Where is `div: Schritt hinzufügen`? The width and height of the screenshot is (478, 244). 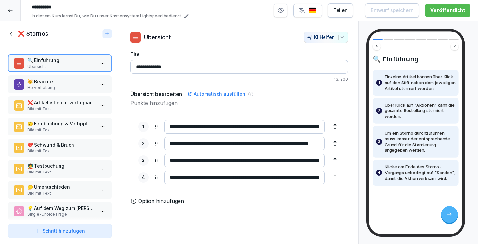
div: Schritt hinzufügen is located at coordinates (60, 231).